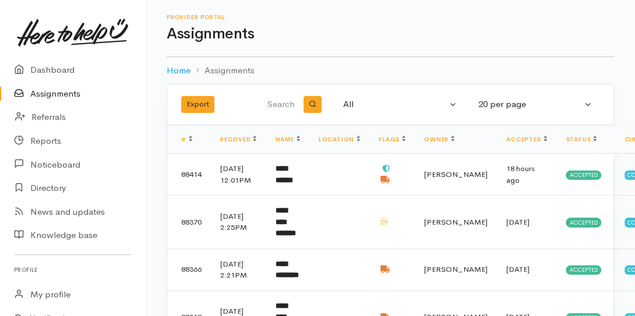 The height and width of the screenshot is (316, 635). Describe the element at coordinates (189, 175) in the screenshot. I see `td: 88414` at that location.